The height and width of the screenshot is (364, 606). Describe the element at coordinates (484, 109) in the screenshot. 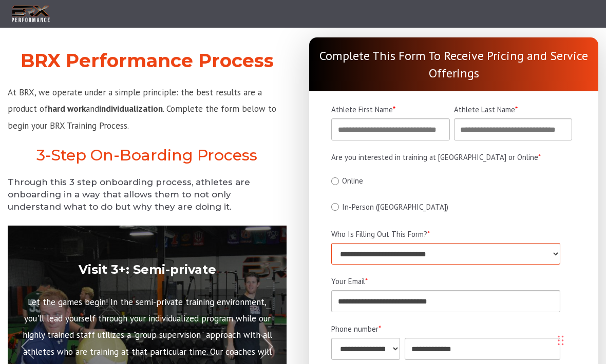

I see `span: Athlete Last Name` at that location.